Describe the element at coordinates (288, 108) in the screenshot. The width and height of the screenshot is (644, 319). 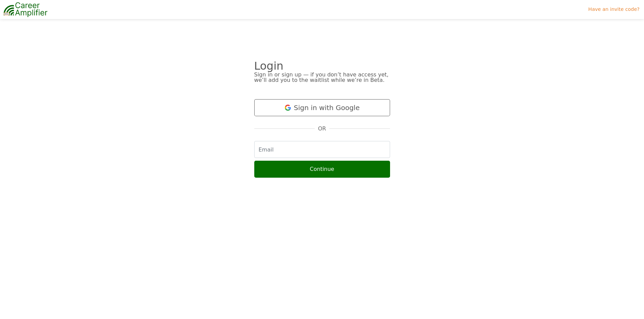
I see `img: Google logo` at that location.